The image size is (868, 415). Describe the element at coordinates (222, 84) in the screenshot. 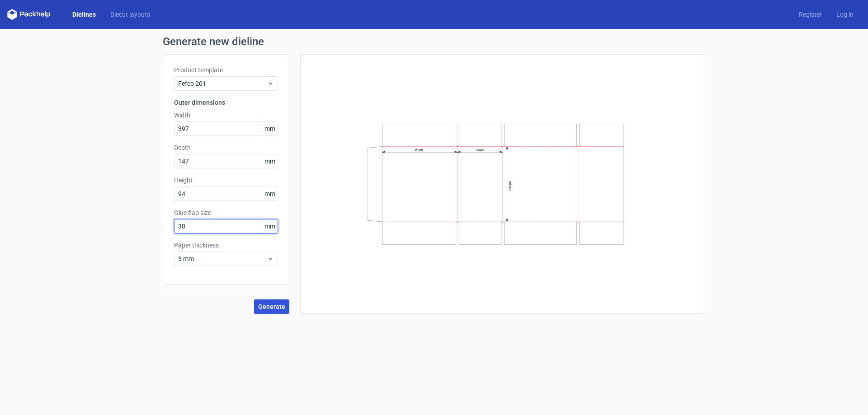

I see `span: Fefco 201` at that location.